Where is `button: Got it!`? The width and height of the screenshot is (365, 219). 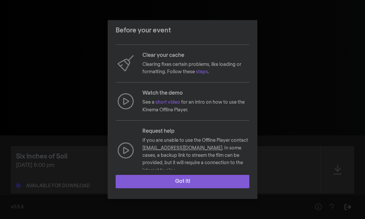 button: Got it! is located at coordinates (182, 181).